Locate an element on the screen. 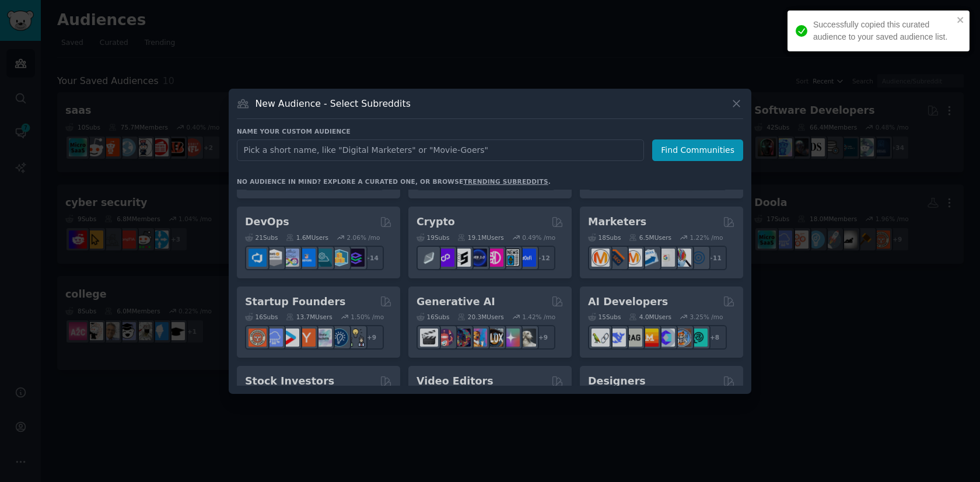 The width and height of the screenshot is (980, 482). button: Find Communities is located at coordinates (697, 150).